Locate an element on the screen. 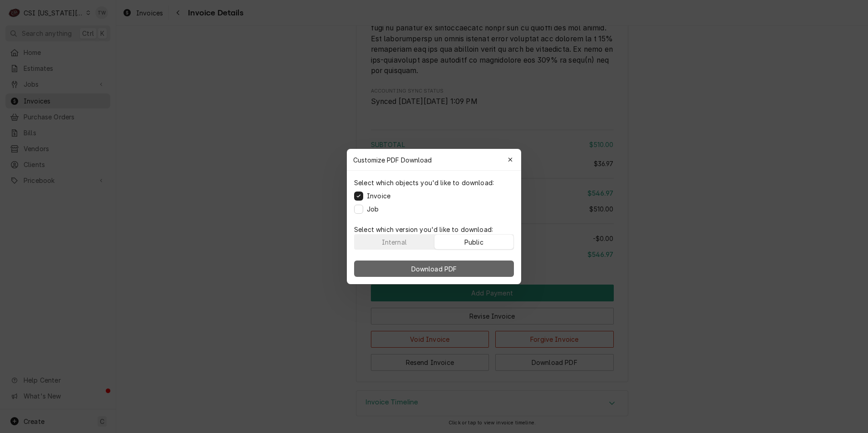  div: Customize PDF Download is located at coordinates (434, 160).